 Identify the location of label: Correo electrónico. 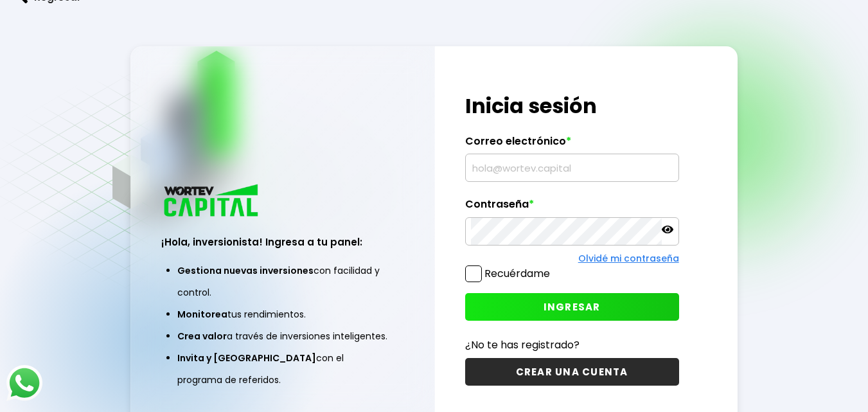
(572, 144).